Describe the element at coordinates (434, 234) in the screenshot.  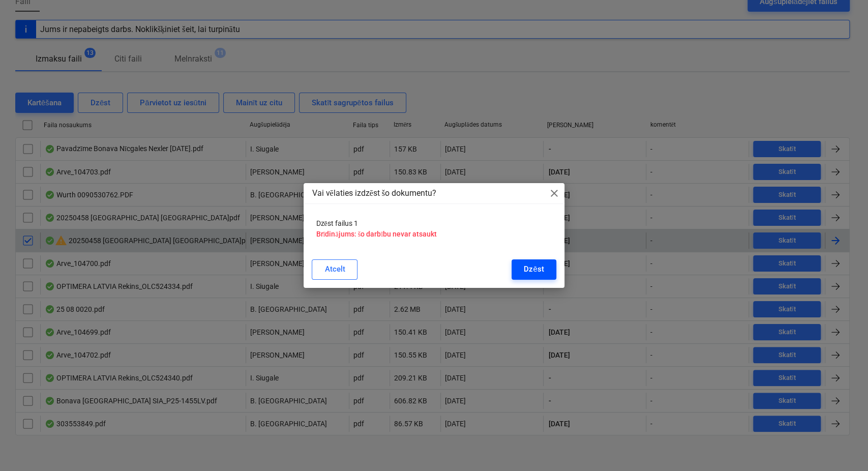
I see `p: Brīdinājums: šo darbību nevar atsaukt` at that location.